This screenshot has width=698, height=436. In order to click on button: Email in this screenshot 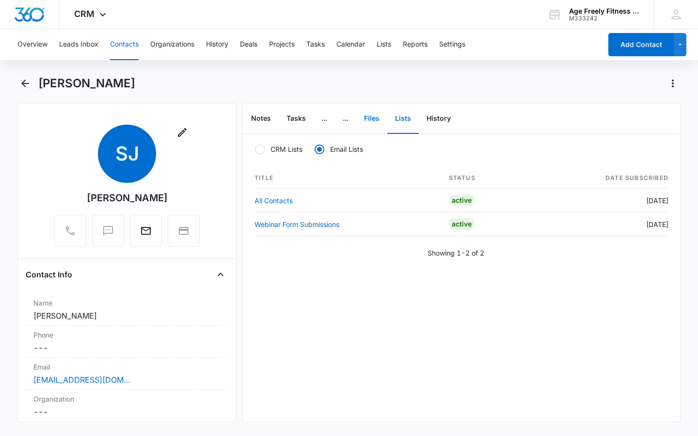, I will do `click(146, 231)`.